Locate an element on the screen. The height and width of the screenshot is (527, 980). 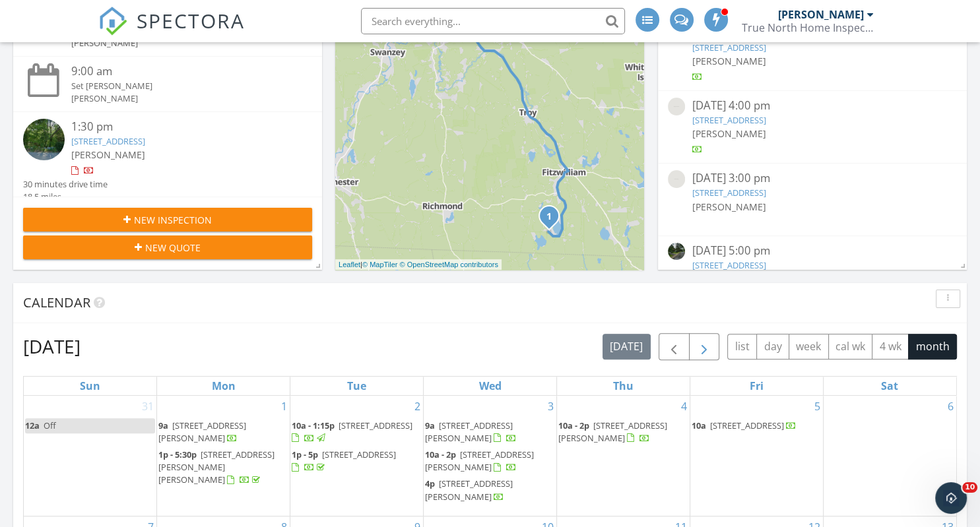
span: New Quote is located at coordinates (173, 247).